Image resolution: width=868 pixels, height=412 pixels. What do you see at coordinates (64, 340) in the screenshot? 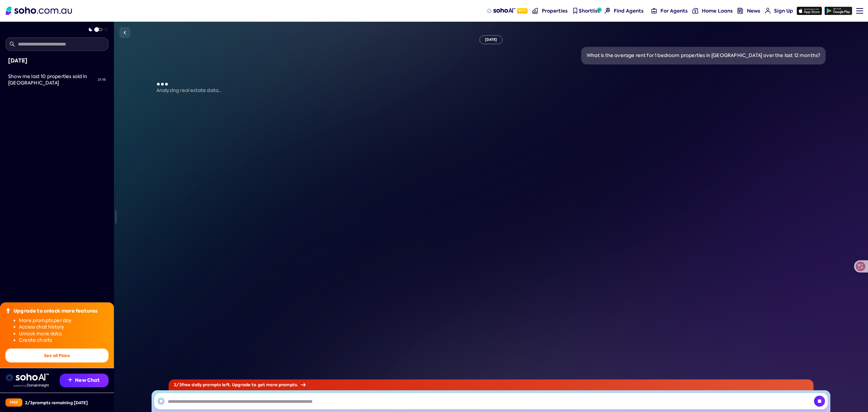
I see `li: Create charts` at bounding box center [64, 340].